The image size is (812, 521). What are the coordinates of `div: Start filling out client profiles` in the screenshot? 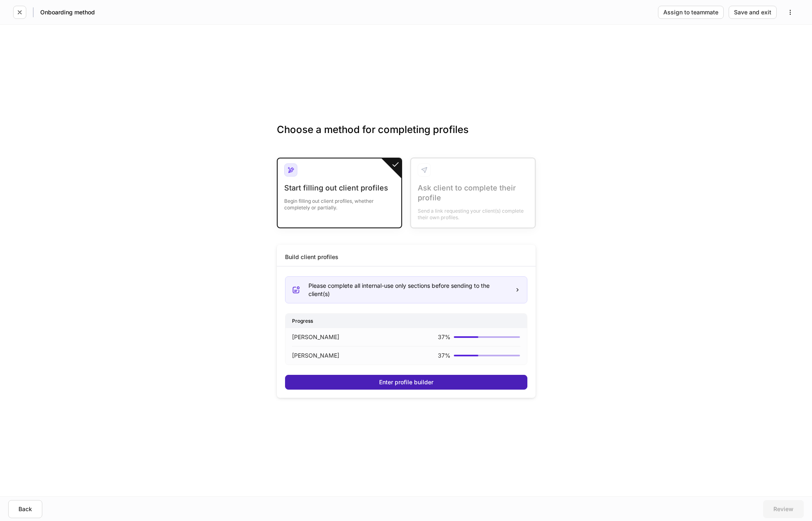 It's located at (339, 188).